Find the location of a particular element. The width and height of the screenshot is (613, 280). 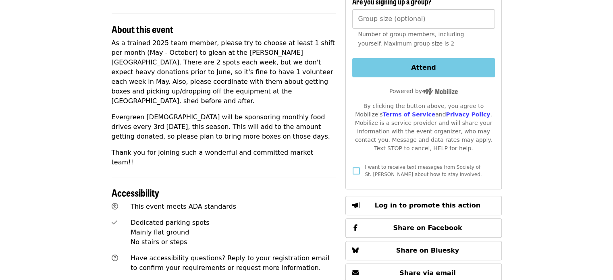

div: Dedicated parking spots is located at coordinates (233, 223).